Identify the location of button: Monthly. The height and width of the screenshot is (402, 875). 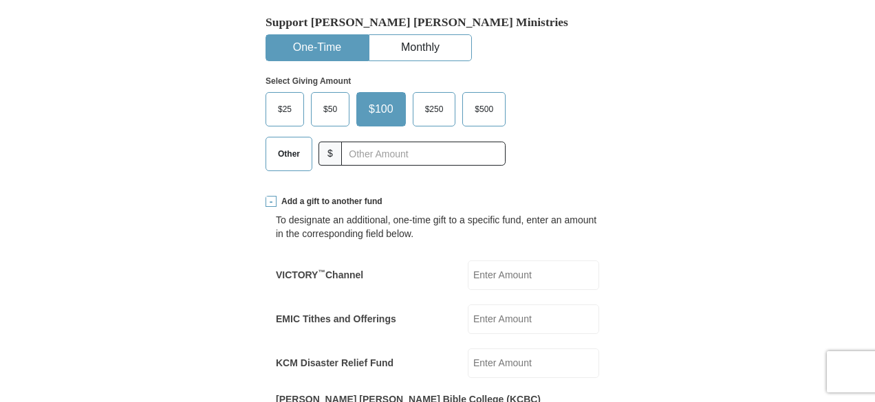
(420, 47).